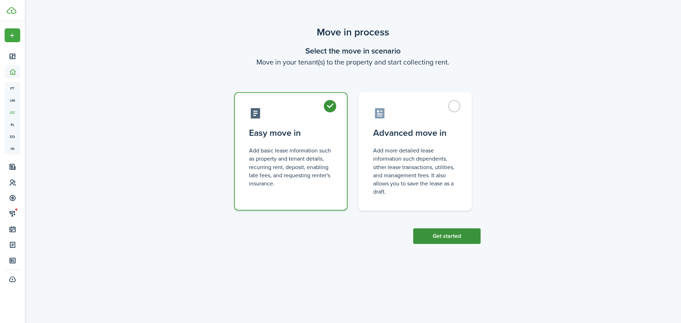 Image resolution: width=681 pixels, height=323 pixels. What do you see at coordinates (12, 100) in the screenshot?
I see `span: un` at bounding box center [12, 100].